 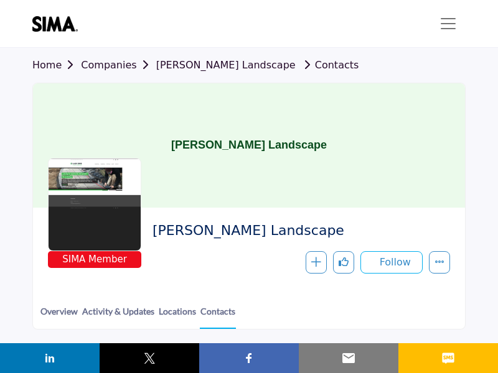 What do you see at coordinates (448, 358) in the screenshot?
I see `img: sms sharing button` at bounding box center [448, 358].